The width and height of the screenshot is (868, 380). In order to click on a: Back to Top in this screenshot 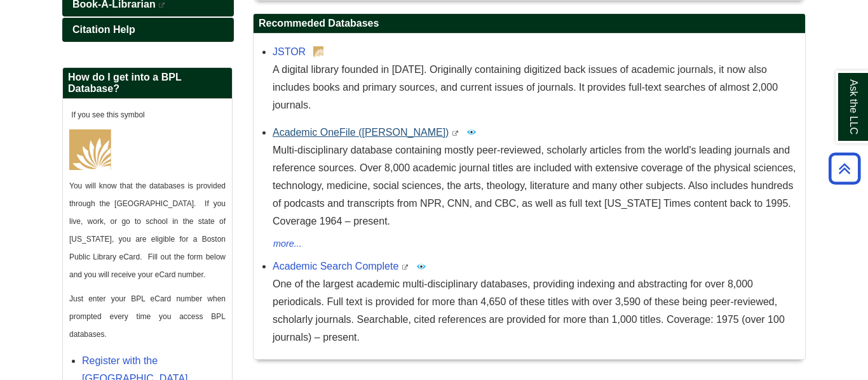, I will do `click(844, 168)`.